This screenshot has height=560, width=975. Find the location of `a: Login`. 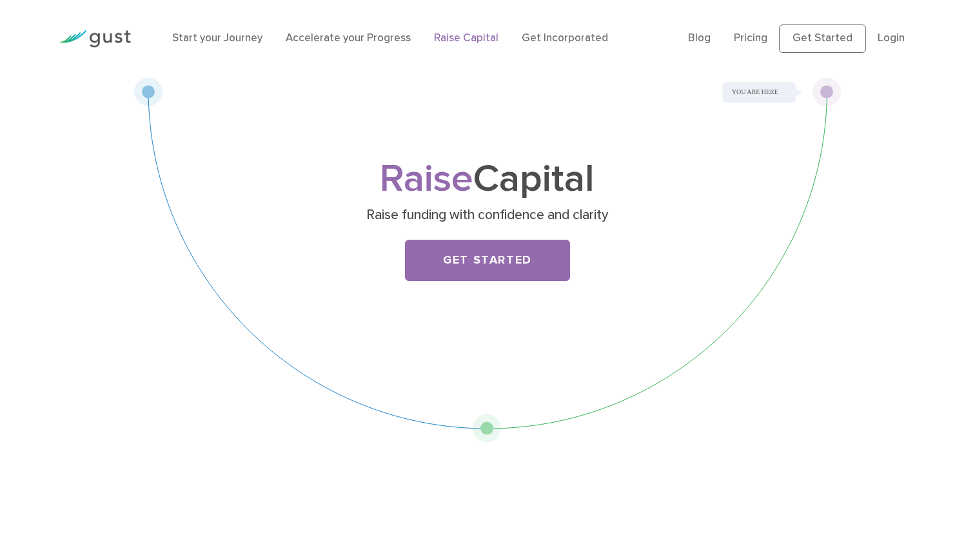

a: Login is located at coordinates (891, 38).